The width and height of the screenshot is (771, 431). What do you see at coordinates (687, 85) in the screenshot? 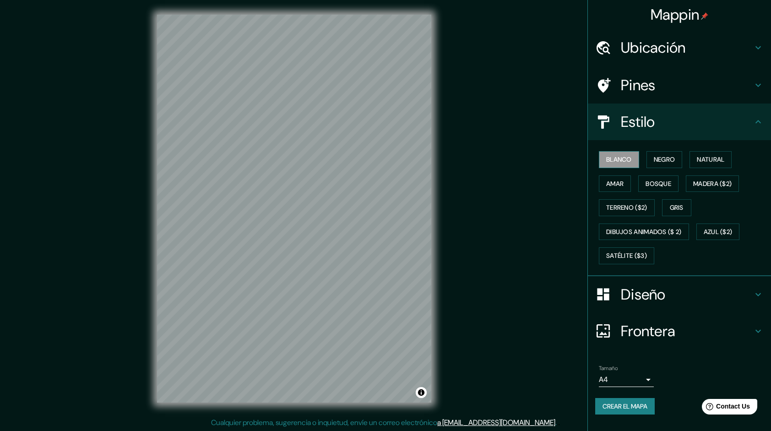
I see `h4: Pines` at bounding box center [687, 85].